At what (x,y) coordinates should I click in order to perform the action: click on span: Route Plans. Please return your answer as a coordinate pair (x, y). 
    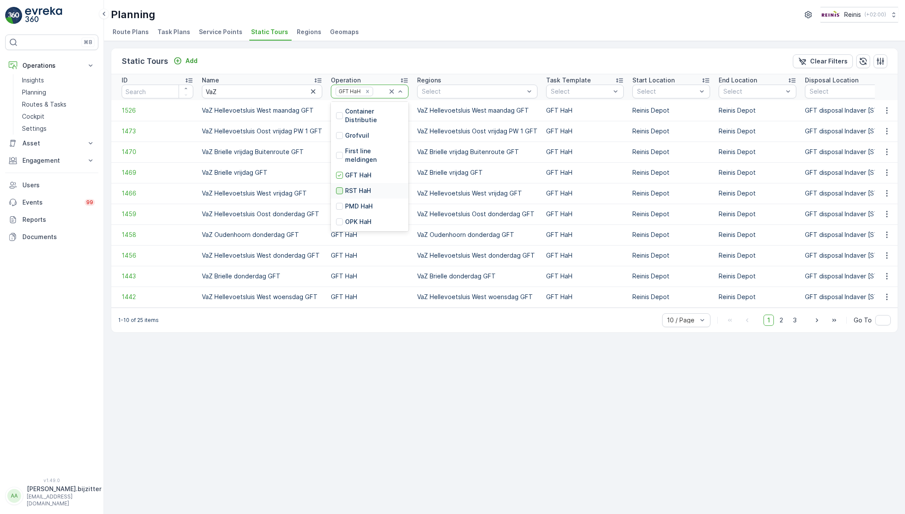
    Looking at the image, I should click on (131, 32).